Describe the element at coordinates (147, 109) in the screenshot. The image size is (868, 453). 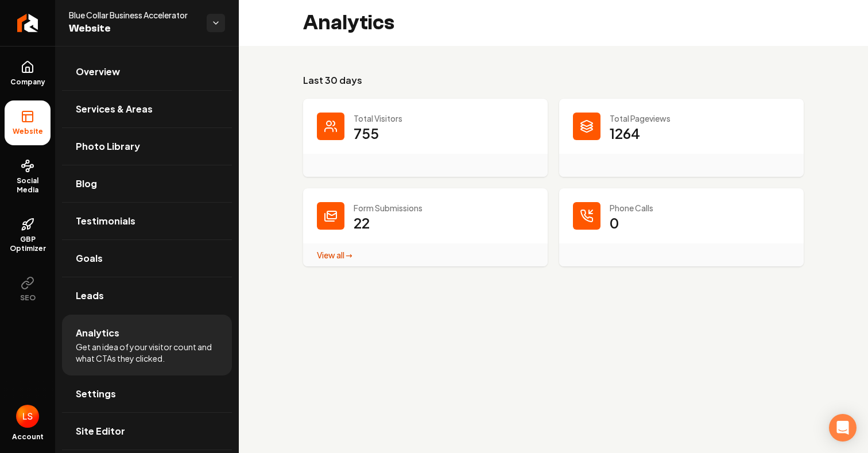
I see `a: Services & Areas` at that location.